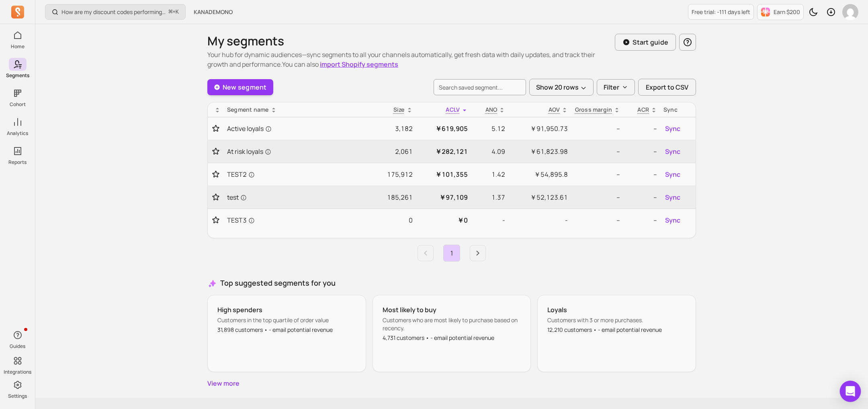 The image size is (868, 409). What do you see at coordinates (393, 197) in the screenshot?
I see `p: 185,261` at bounding box center [393, 197].